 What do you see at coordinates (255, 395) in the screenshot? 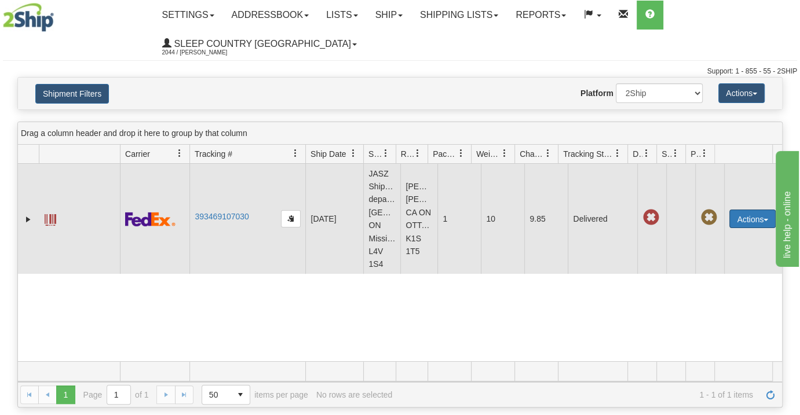
I see `span: items per page` at bounding box center [255, 395].